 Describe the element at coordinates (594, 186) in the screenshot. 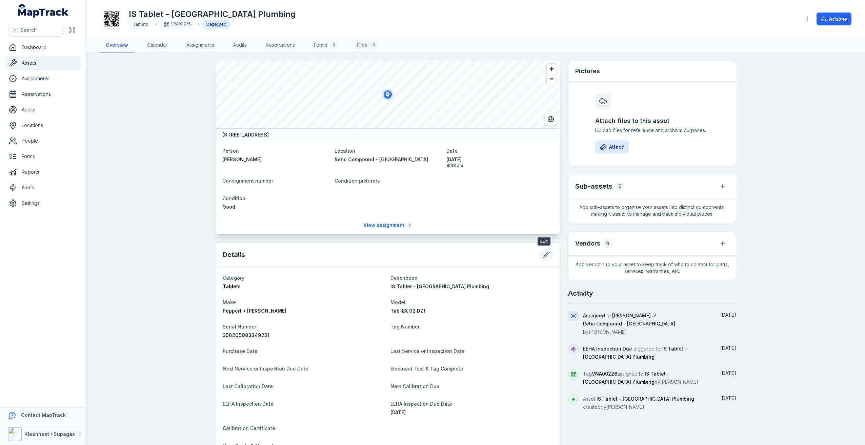

I see `h2: Sub-assets` at that location.